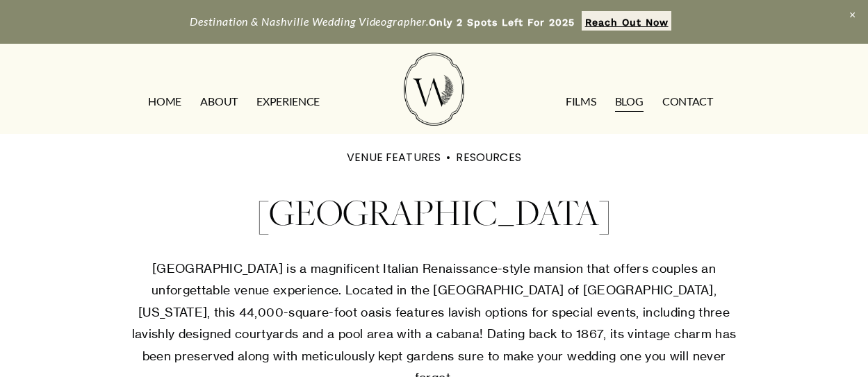 This screenshot has width=868, height=377. Describe the element at coordinates (488, 157) in the screenshot. I see `a: RESOURCES` at that location.